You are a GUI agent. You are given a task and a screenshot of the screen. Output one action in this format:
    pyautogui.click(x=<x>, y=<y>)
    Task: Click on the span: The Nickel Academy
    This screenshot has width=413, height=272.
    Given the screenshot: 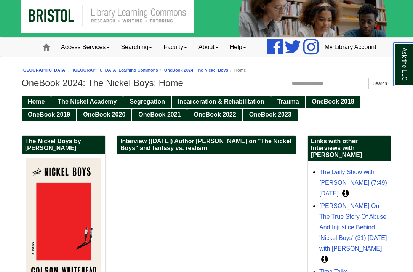 What is the action you would take?
    pyautogui.click(x=87, y=101)
    